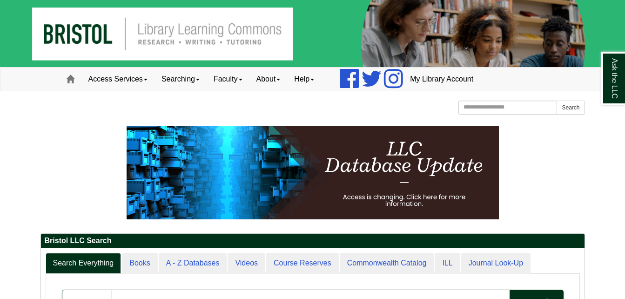 The height and width of the screenshot is (299, 625). I want to click on a: Search Everything, so click(83, 263).